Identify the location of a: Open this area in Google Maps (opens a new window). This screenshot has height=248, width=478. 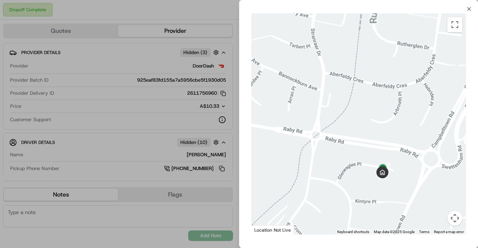
(265, 230).